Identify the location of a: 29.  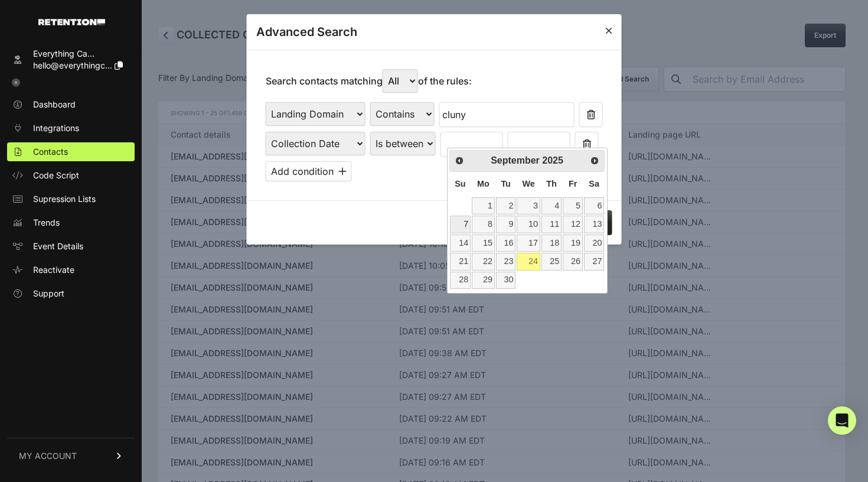
(483, 280).